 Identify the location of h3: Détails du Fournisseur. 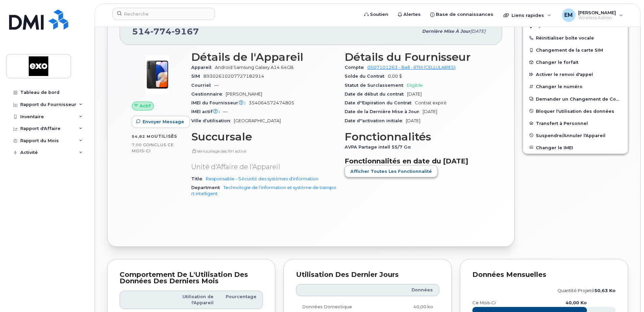
(417, 57).